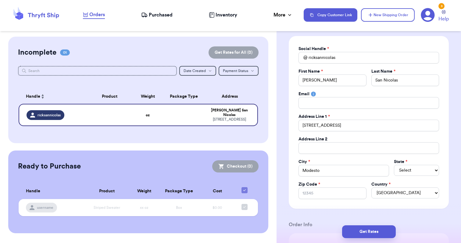 Image resolution: width=461 pixels, height=243 pixels. What do you see at coordinates (304, 94) in the screenshot?
I see `label: Email` at bounding box center [304, 94].